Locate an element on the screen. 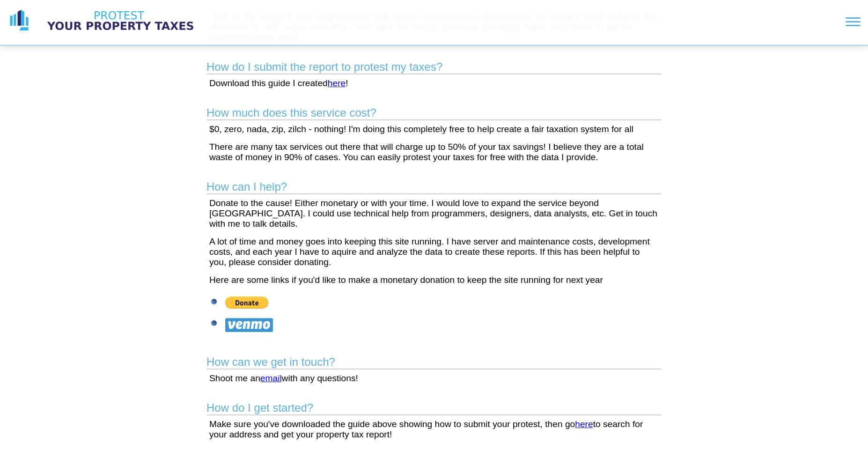  h2: How can we get in touch? is located at coordinates (434, 363).